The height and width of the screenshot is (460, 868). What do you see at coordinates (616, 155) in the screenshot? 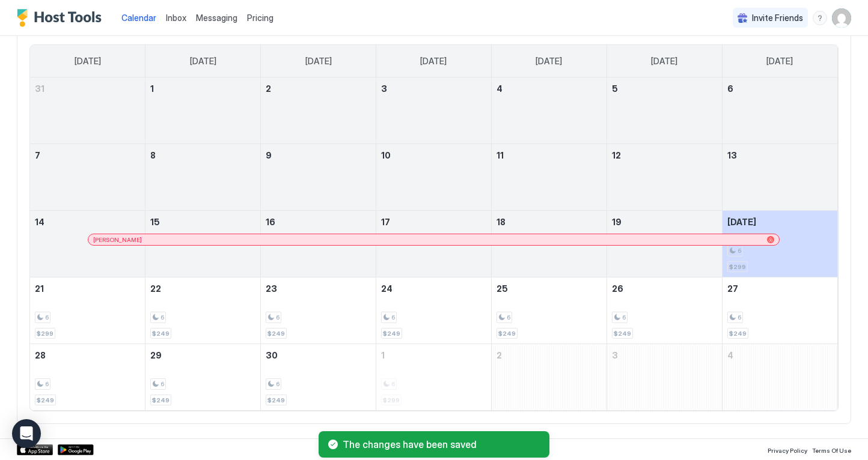
I see `span: 12` at bounding box center [616, 155].